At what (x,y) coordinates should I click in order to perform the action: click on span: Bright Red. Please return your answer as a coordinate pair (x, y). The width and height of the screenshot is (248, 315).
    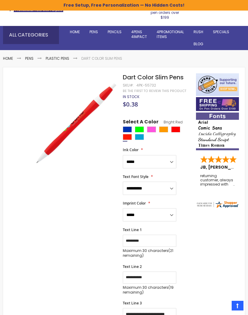
    Looking at the image, I should click on (170, 122).